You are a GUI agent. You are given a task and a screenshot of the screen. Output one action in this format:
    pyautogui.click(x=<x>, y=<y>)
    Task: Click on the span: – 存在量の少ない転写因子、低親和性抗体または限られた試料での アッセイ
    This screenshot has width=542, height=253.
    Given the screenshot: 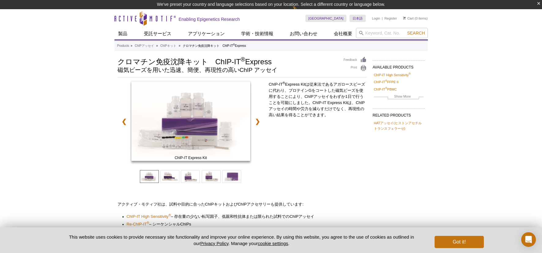 What is the action you would take?
    pyautogui.click(x=241, y=216)
    